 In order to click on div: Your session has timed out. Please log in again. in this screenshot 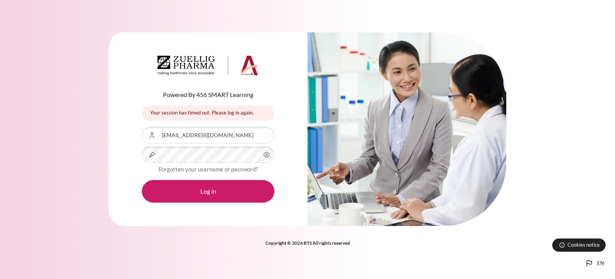, I will do `click(208, 113)`.